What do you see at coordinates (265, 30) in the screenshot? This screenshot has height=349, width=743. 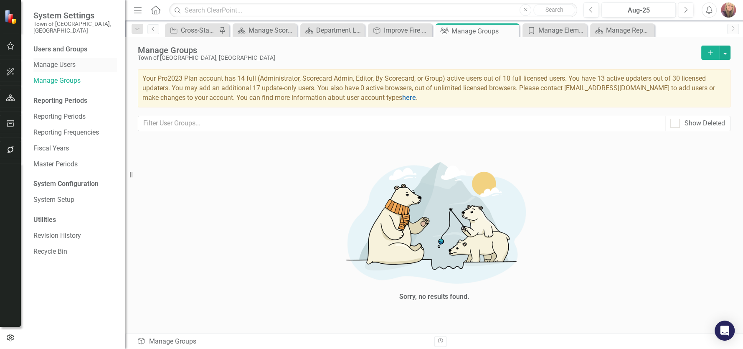 I see `a: Manage Scorecards` at bounding box center [265, 30].